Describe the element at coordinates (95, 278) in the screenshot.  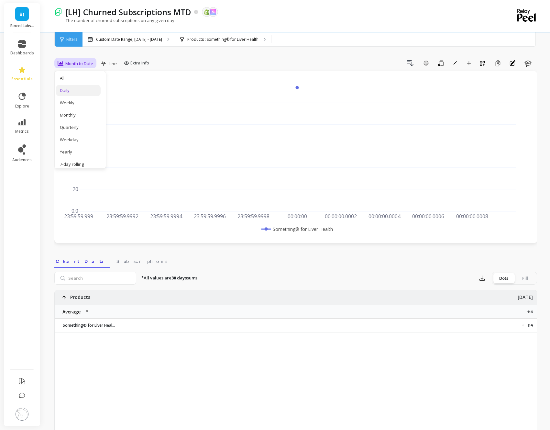
I see `input: Search` at that location.